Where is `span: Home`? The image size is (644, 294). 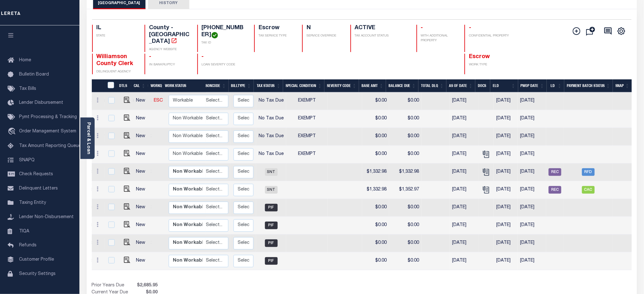
span: Home is located at coordinates (25, 60).